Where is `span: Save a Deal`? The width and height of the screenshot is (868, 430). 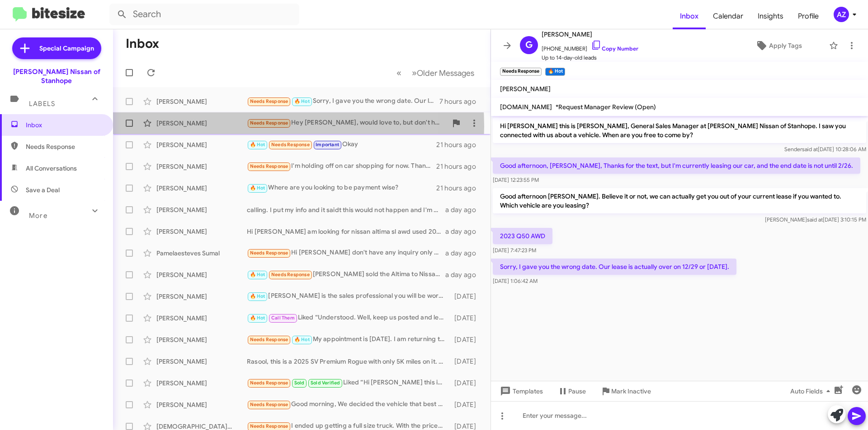
span: Save a Deal is located at coordinates (43, 190).